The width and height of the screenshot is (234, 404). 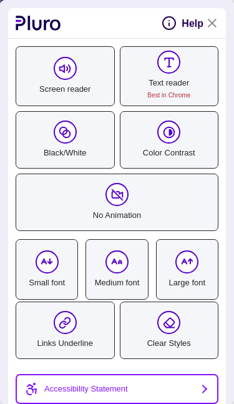 What do you see at coordinates (169, 343) in the screenshot?
I see `span: Clear Styles` at bounding box center [169, 343].